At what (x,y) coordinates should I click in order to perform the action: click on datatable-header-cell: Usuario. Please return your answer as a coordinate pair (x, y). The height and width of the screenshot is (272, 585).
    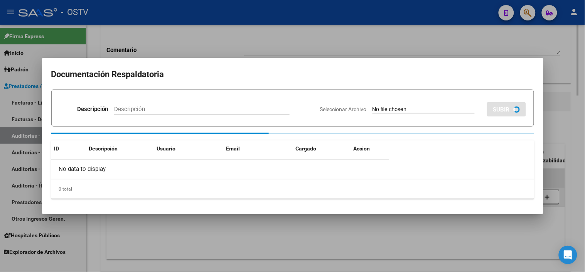
    Looking at the image, I should click on (189, 148).